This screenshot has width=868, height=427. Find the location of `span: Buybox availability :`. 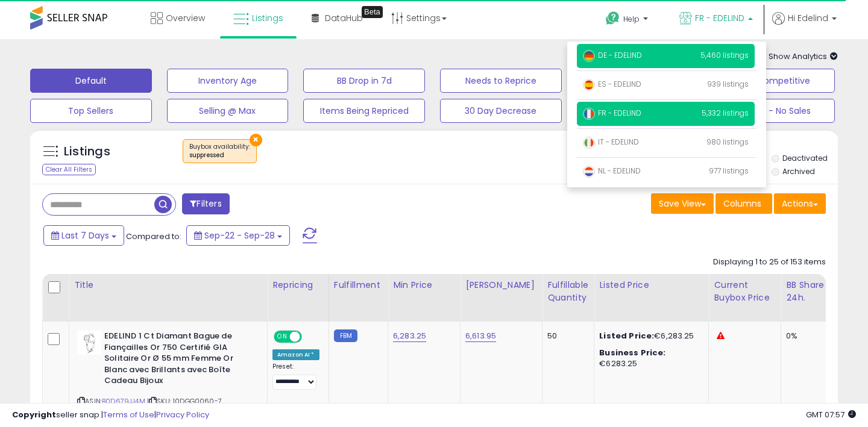

span: Buybox availability : is located at coordinates (220, 151).